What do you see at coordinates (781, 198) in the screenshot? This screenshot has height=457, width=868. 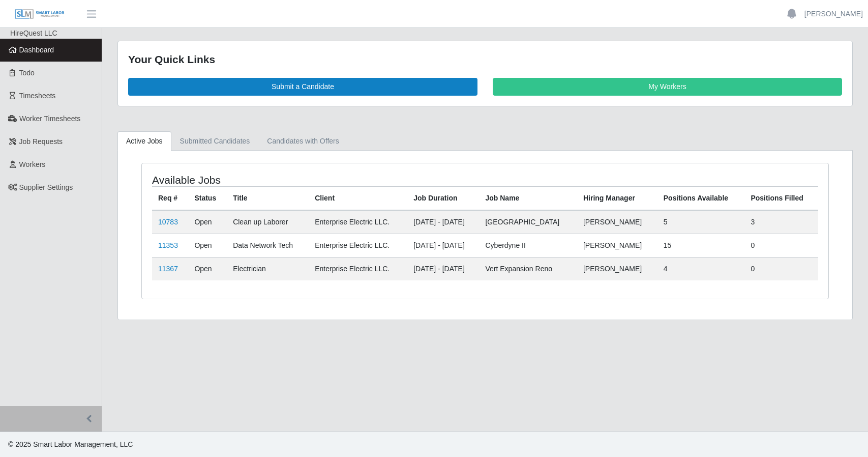 I see `th: Positions Filled` at bounding box center [781, 198].